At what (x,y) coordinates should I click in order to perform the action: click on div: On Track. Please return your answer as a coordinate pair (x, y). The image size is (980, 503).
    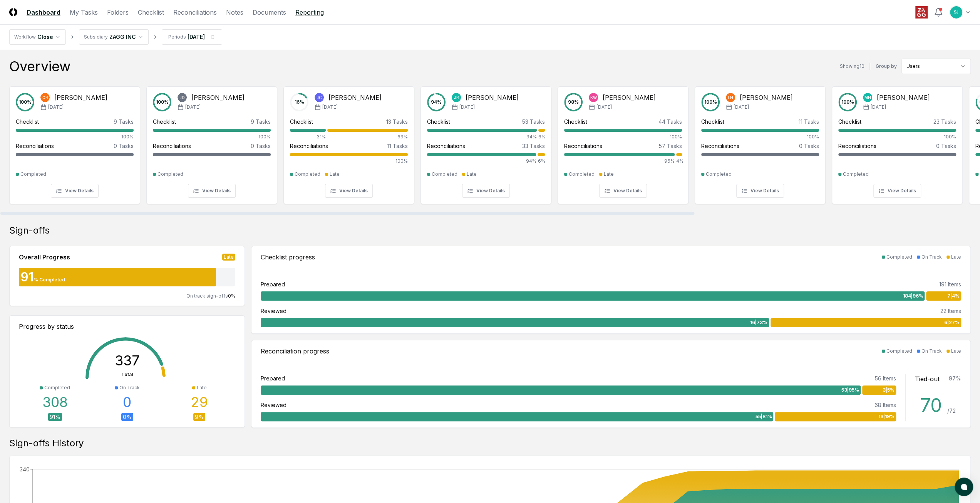
    Looking at the image, I should click on (932, 351).